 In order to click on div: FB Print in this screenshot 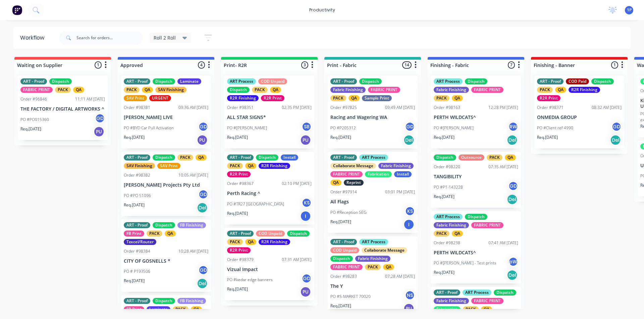, I will do `click(134, 310)`.